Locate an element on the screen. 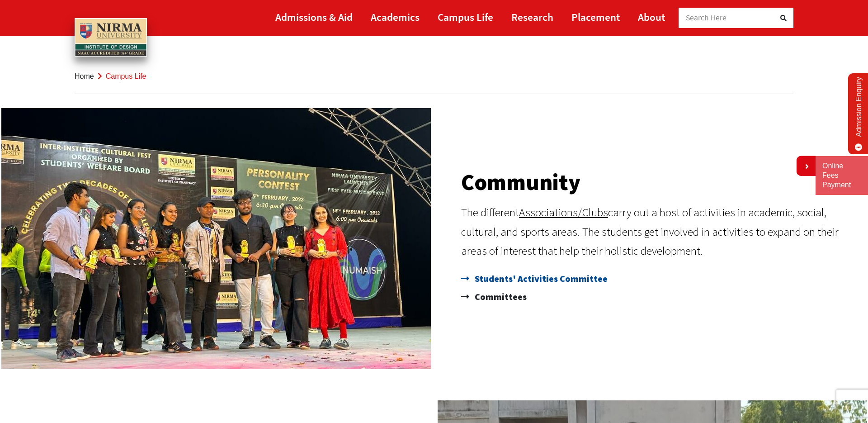 This screenshot has width=868, height=423. h2: Community is located at coordinates (660, 182).